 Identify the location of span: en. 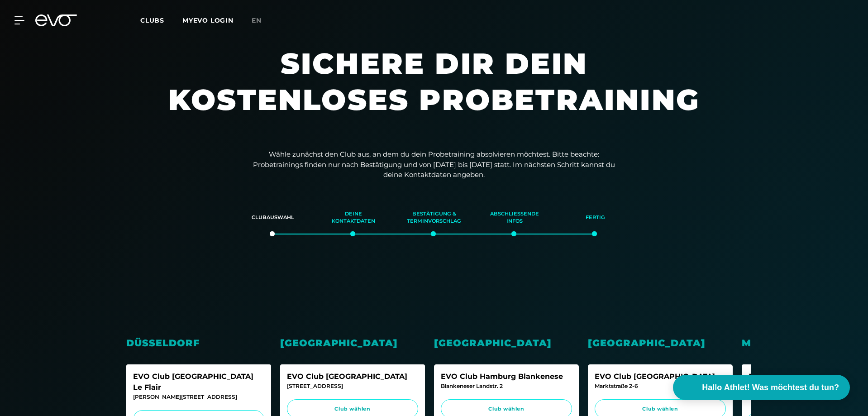
(257, 21).